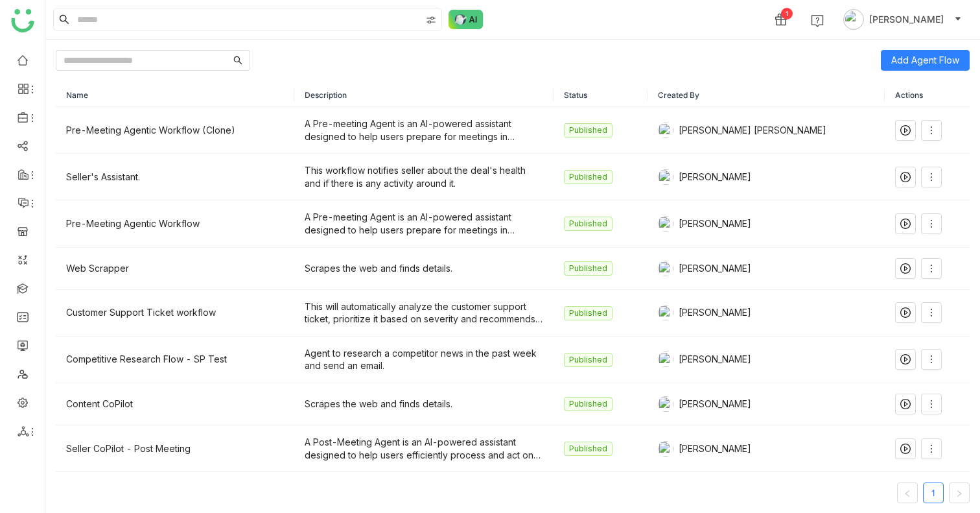 This screenshot has height=513, width=980. Describe the element at coordinates (927, 95) in the screenshot. I see `th: Actions` at that location.